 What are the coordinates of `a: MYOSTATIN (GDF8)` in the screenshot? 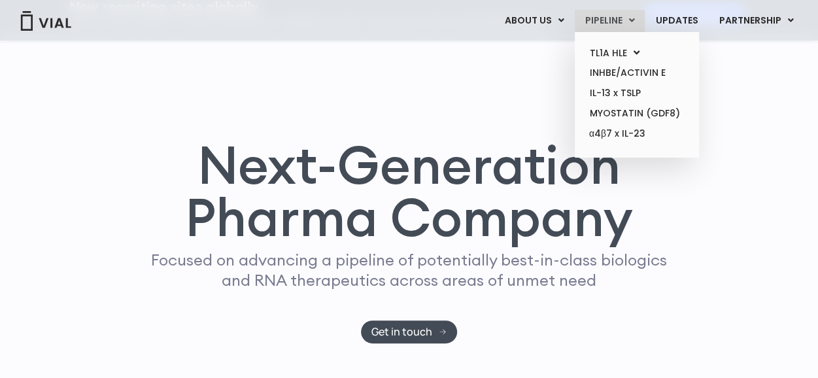 It's located at (636, 113).